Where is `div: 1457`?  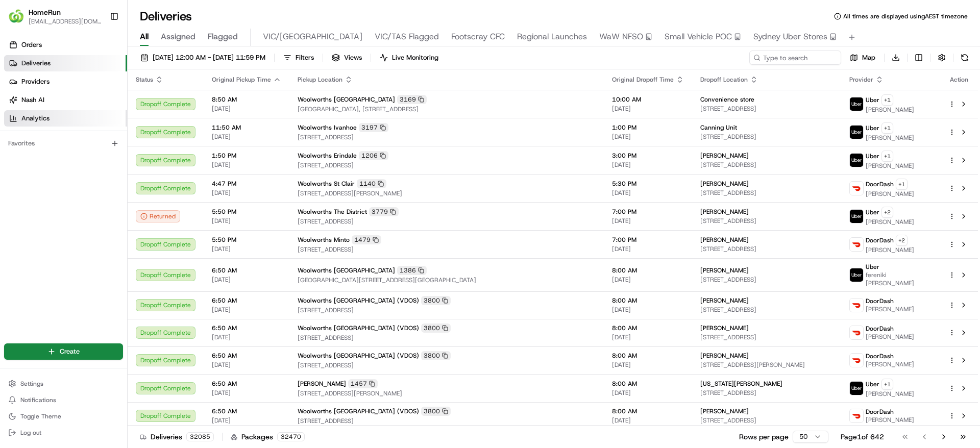 div: 1457 is located at coordinates (363, 383).